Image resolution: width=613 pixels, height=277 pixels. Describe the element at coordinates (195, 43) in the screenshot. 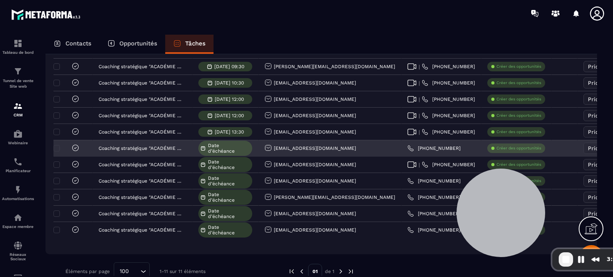

I see `p: Tâches` at that location.